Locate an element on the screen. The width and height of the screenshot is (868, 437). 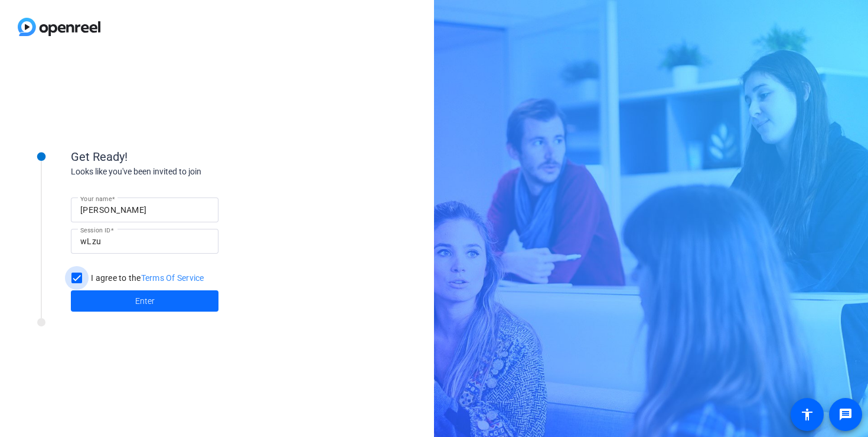
mat-label: Session ID is located at coordinates (95, 230).